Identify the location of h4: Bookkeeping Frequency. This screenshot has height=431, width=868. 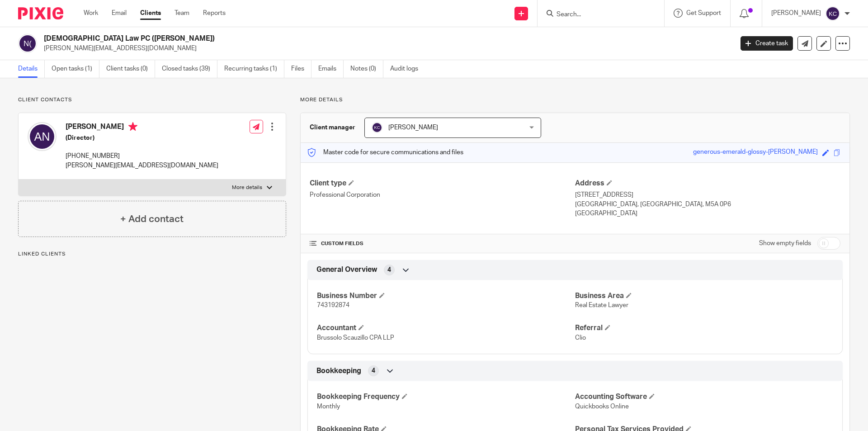
(446, 397).